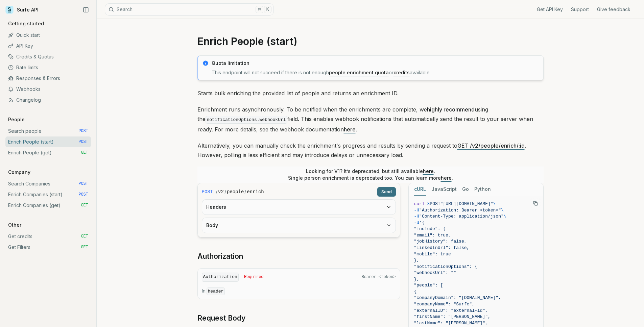 The width and height of the screenshot is (644, 327). What do you see at coordinates (48, 153) in the screenshot?
I see `a: Enrich People (get) GET` at bounding box center [48, 153].